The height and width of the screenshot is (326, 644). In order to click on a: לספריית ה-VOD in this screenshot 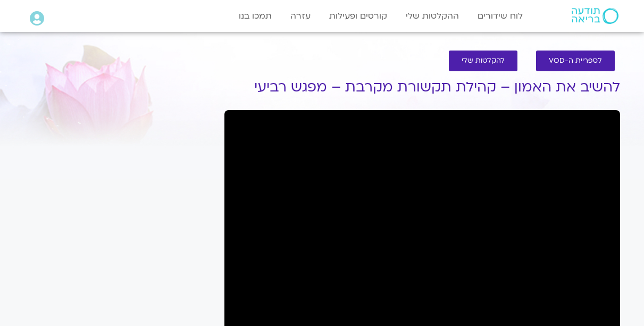, I will do `click(575, 60)`.